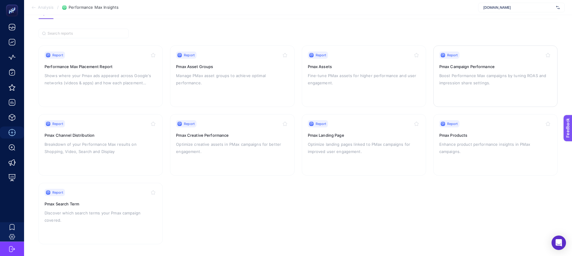 Image resolution: width=572 pixels, height=256 pixels. Describe the element at coordinates (557, 8) in the screenshot. I see `img: svg%3e` at that location.